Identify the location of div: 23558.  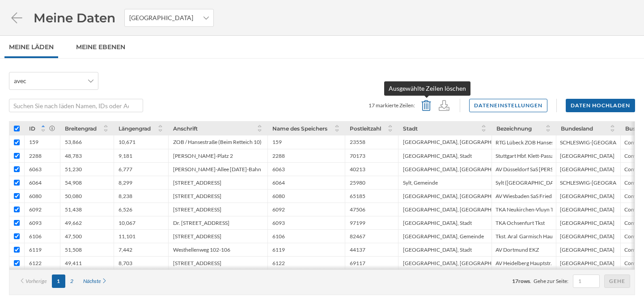
(357, 142).